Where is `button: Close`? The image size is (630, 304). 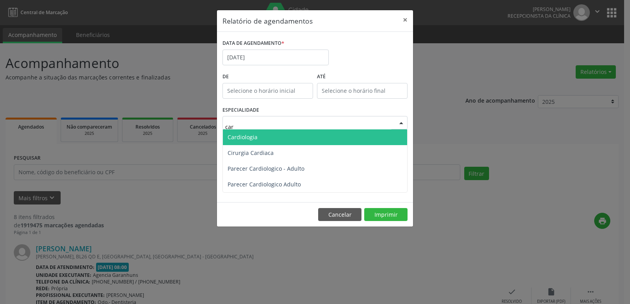 button: Close is located at coordinates (405, 20).